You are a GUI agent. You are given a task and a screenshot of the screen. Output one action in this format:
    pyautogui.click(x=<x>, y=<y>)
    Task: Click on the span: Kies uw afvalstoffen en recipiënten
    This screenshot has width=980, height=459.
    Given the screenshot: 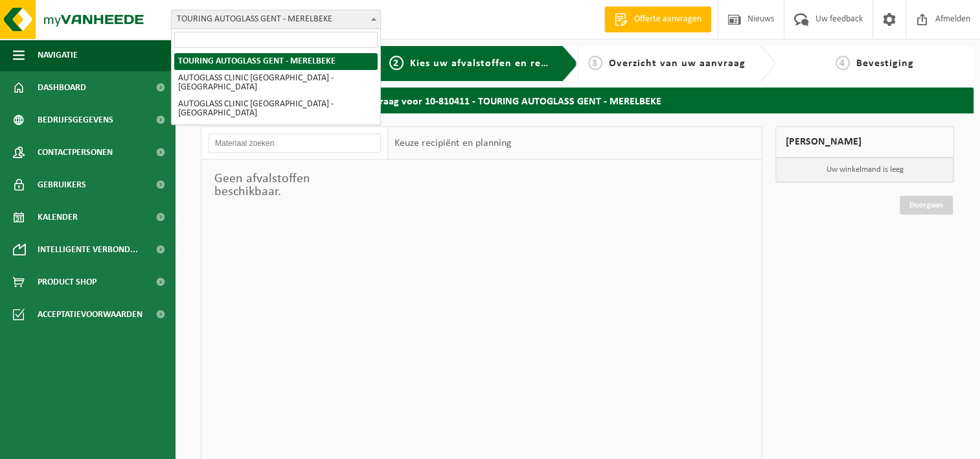 What is the action you would take?
    pyautogui.click(x=499, y=64)
    